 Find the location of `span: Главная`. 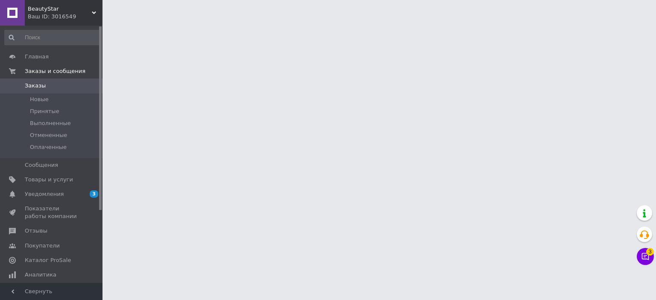

span: Главная is located at coordinates (37, 57).